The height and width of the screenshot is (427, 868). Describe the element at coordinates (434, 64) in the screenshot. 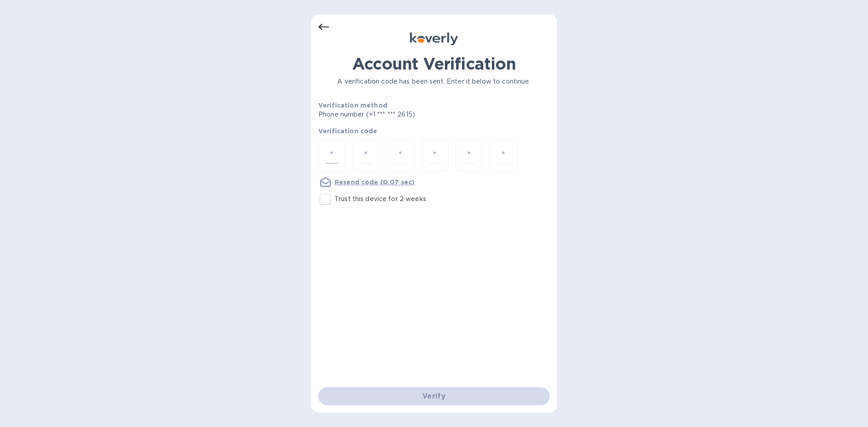

I see `h1: Account Verification` at that location.